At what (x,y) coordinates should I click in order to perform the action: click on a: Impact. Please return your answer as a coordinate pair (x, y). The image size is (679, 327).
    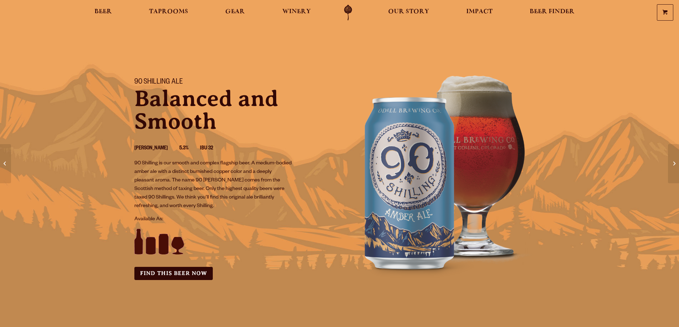
    Looking at the image, I should click on (479, 12).